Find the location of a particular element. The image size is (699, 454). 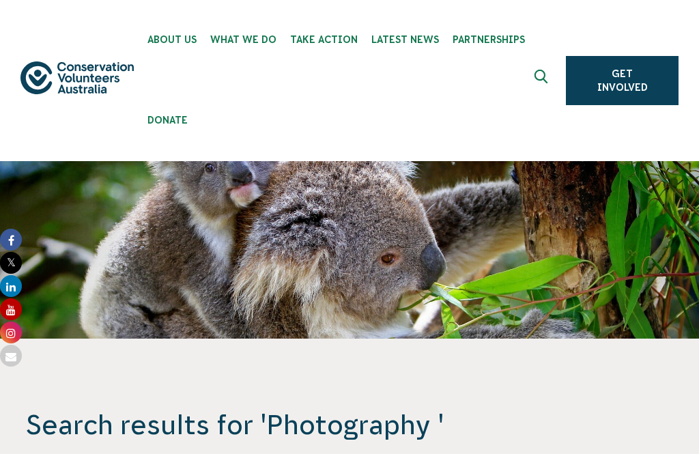

a: Get Involved is located at coordinates (622, 81).